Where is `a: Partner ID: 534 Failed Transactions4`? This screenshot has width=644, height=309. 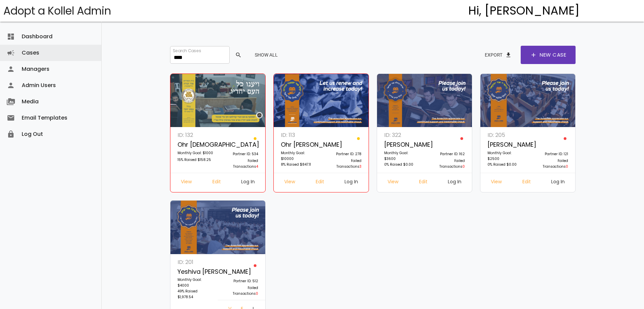 a: Partner ID: 534 Failed Transactions4 is located at coordinates (240, 151).